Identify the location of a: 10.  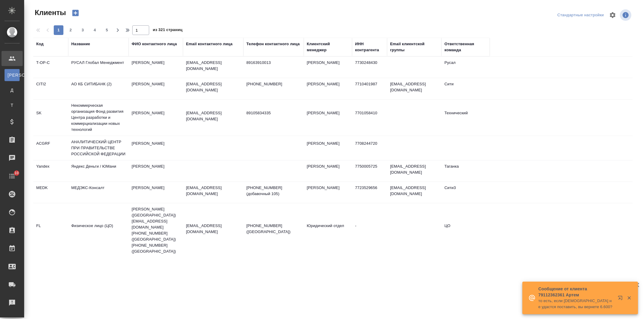
(12, 176).